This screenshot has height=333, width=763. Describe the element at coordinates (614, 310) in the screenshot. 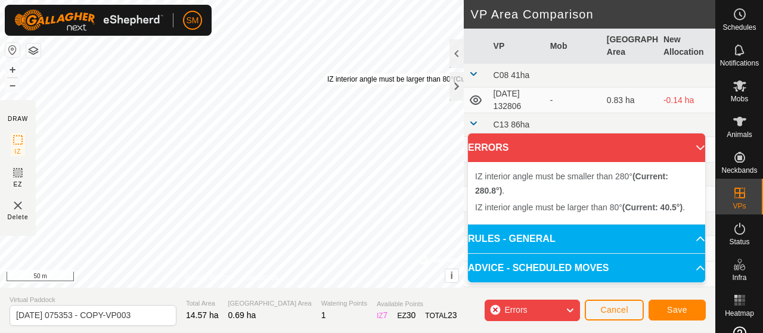

I see `button: Cancel` at that location.